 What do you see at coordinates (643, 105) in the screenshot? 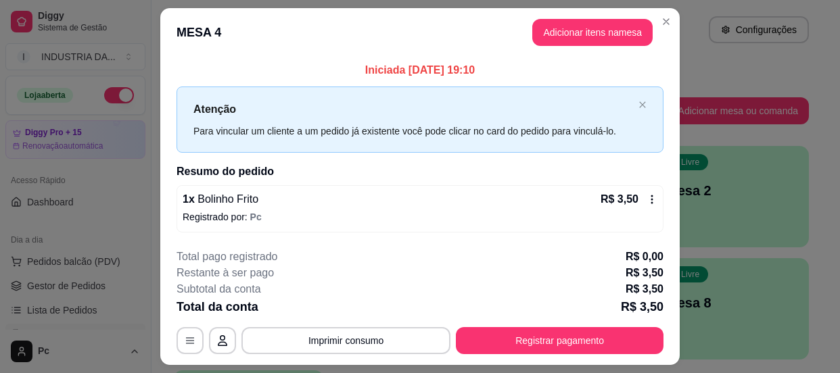
I see `button: close` at bounding box center [643, 105].